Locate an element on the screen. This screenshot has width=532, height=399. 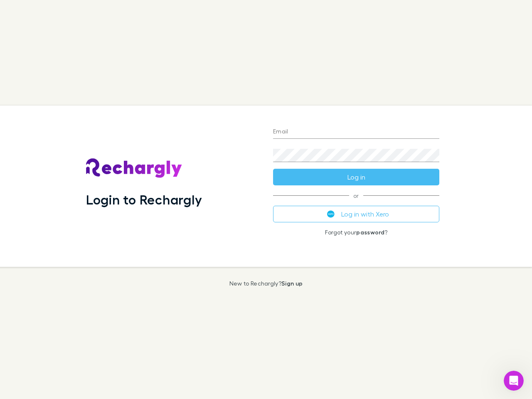
img: Rechargly's Logo is located at coordinates (134, 168).